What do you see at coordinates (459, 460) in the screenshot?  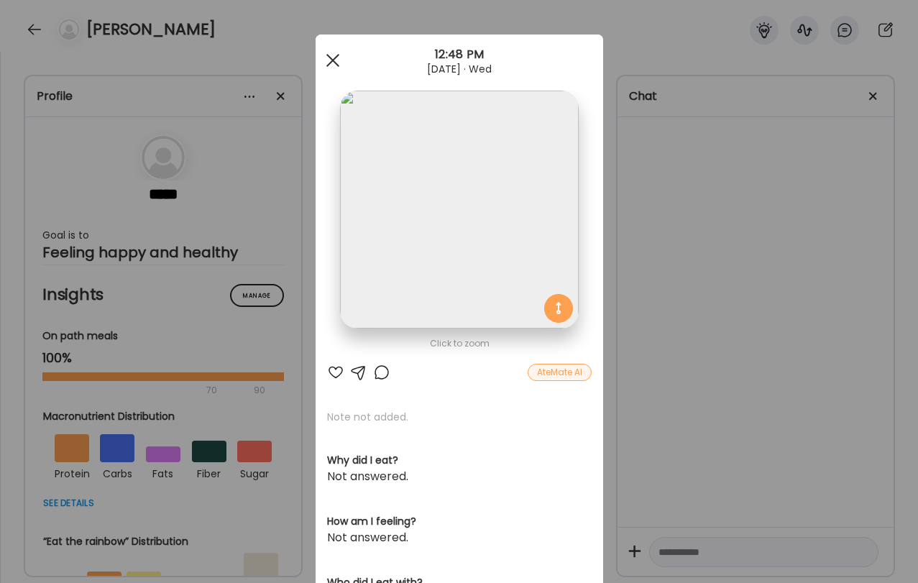 I see `h3: Why did I eat?` at bounding box center [459, 460].